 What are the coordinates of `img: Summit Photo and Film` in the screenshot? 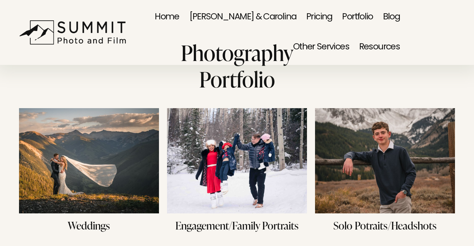 It's located at (75, 32).